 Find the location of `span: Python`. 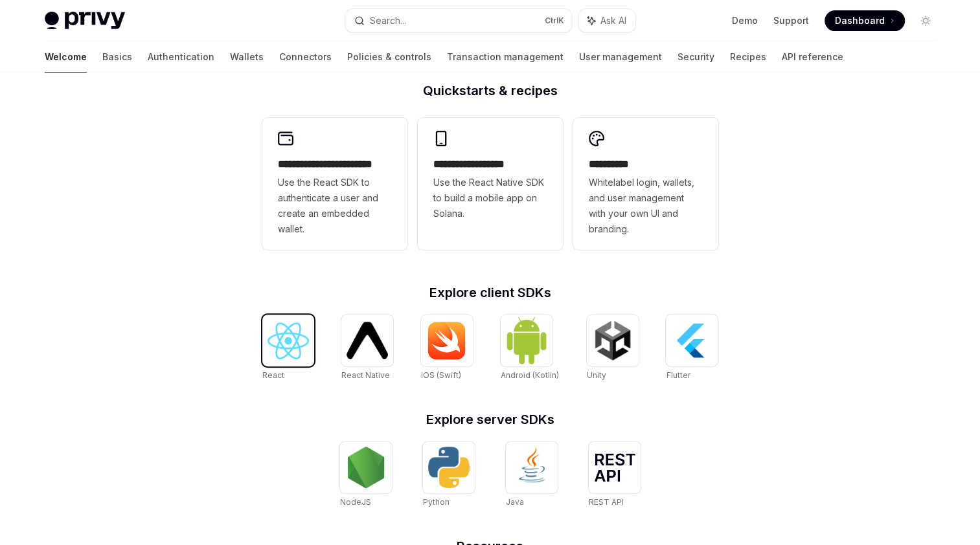

span: Python is located at coordinates (436, 502).